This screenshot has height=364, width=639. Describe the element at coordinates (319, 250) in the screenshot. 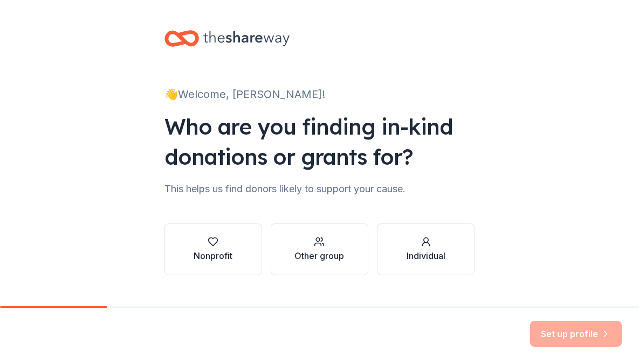

I see `button: Other group` at that location.